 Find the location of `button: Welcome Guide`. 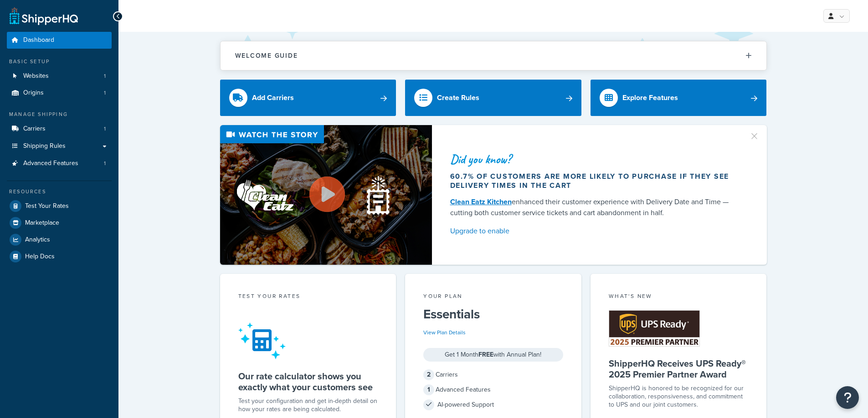

button: Welcome Guide is located at coordinates (493, 55).